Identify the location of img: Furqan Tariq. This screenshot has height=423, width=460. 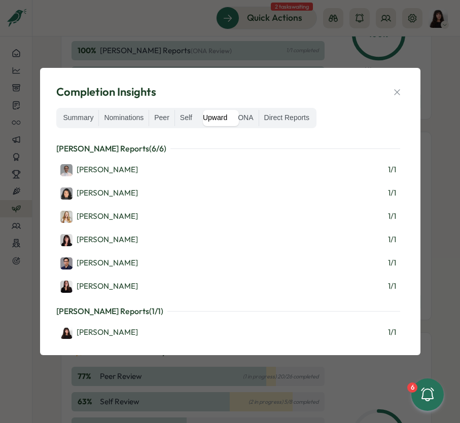
(66, 264).